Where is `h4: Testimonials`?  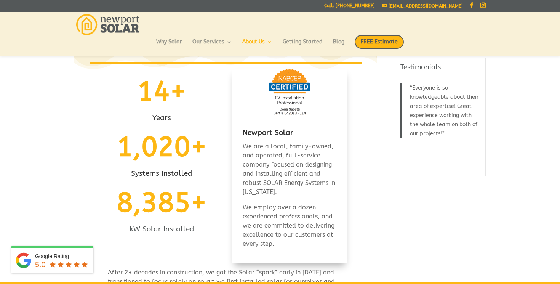
h4: Testimonials is located at coordinates (440, 69).